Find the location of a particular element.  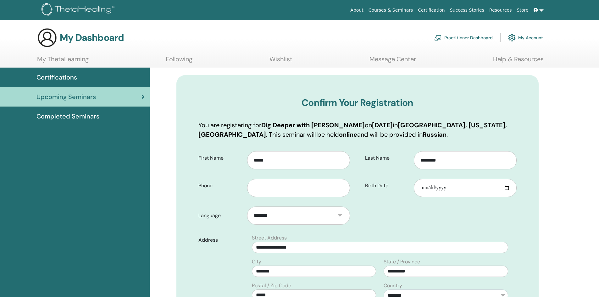

label: Postal / Zip Code is located at coordinates (272, 286).